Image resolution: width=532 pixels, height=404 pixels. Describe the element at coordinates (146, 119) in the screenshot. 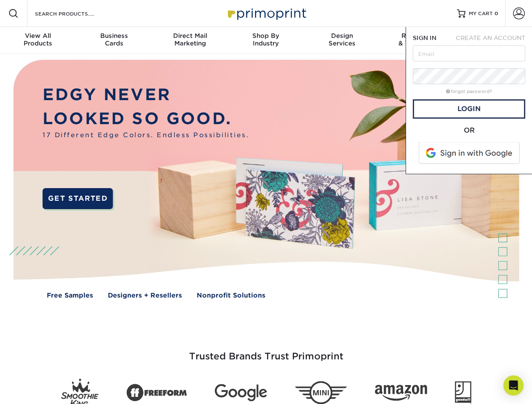

I see `p: LOOKED SO GOOD.` at that location.